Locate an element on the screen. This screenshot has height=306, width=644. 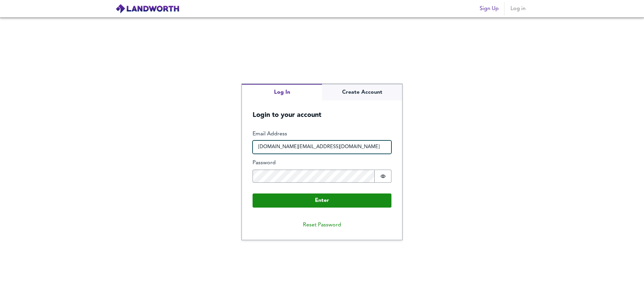
label: Password is located at coordinates (322, 163).